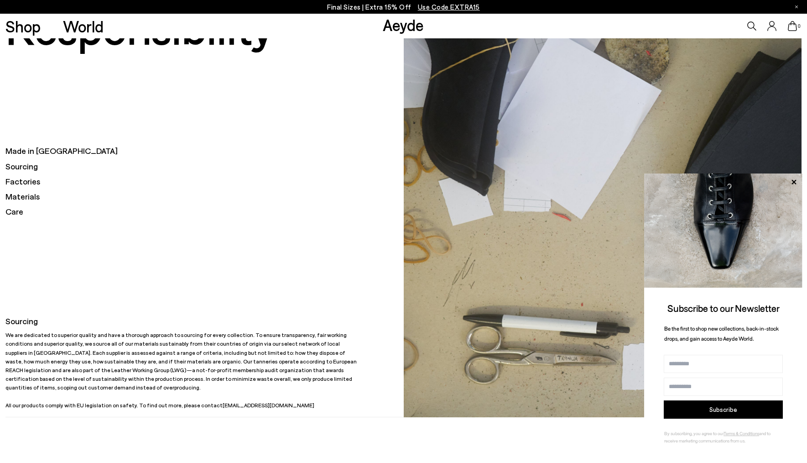 This screenshot has width=807, height=463. What do you see at coordinates (182, 369) in the screenshot?
I see `p: We are dedicated to superior quality and have a thorough approach to sourcing for every collectio...` at bounding box center [182, 369].